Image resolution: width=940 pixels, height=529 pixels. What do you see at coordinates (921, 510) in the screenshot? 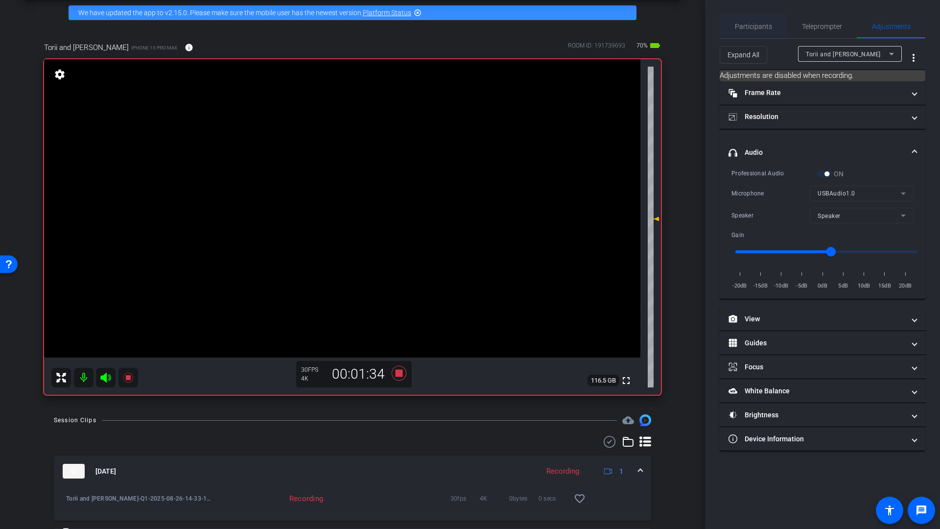
I see `mat-icon: message` at bounding box center [921, 510].